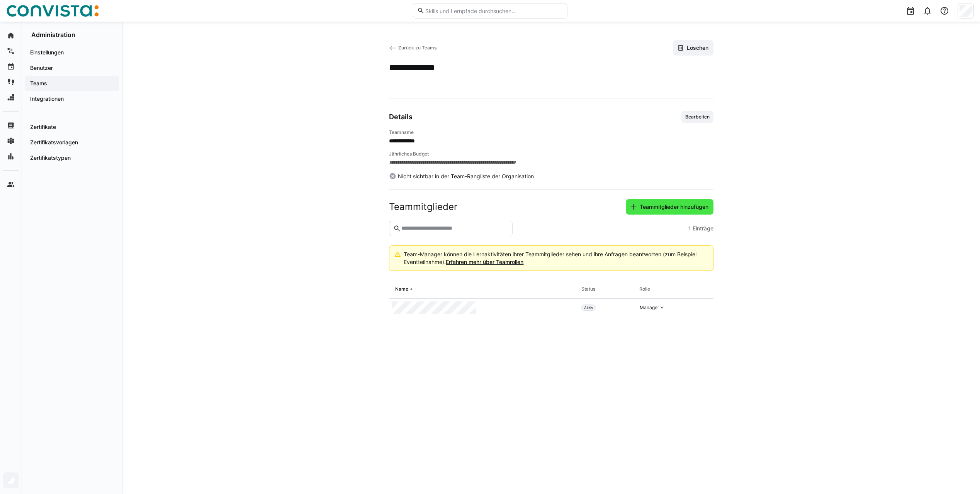 The height and width of the screenshot is (494, 980). I want to click on input: Skills und Lernpfade durchsuchen…, so click(494, 11).